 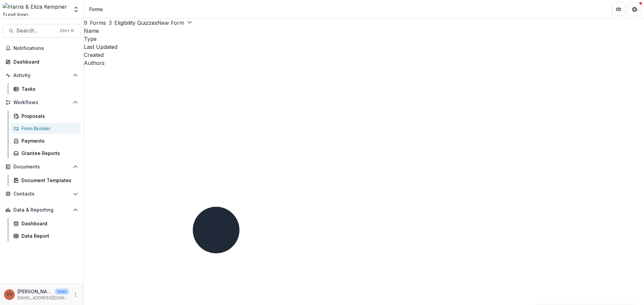 What do you see at coordinates (46, 236) in the screenshot?
I see `a: Data Report` at bounding box center [46, 236].